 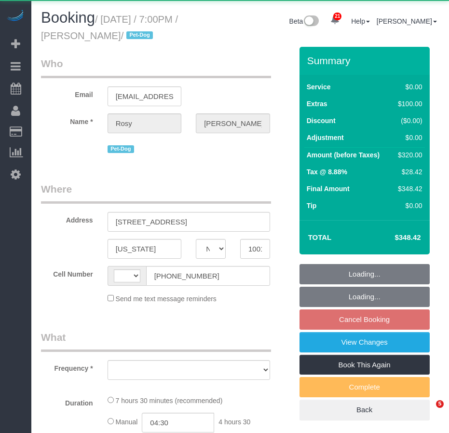 What do you see at coordinates (321, 121) in the screenshot?
I see `label: Discount` at bounding box center [321, 121].